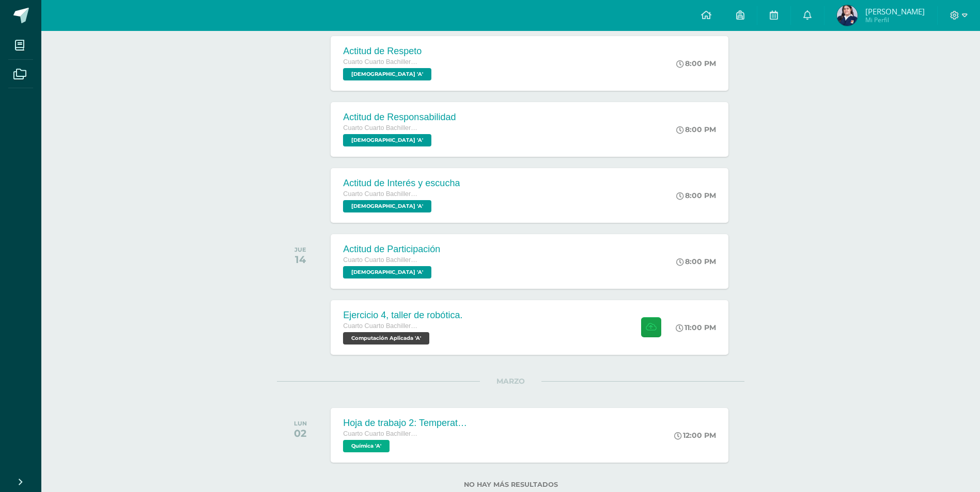 Image resolution: width=980 pixels, height=492 pixels. What do you see at coordinates (405, 423) in the screenshot?
I see `div: Hoja de trabajo 2: Temperatura` at bounding box center [405, 423].